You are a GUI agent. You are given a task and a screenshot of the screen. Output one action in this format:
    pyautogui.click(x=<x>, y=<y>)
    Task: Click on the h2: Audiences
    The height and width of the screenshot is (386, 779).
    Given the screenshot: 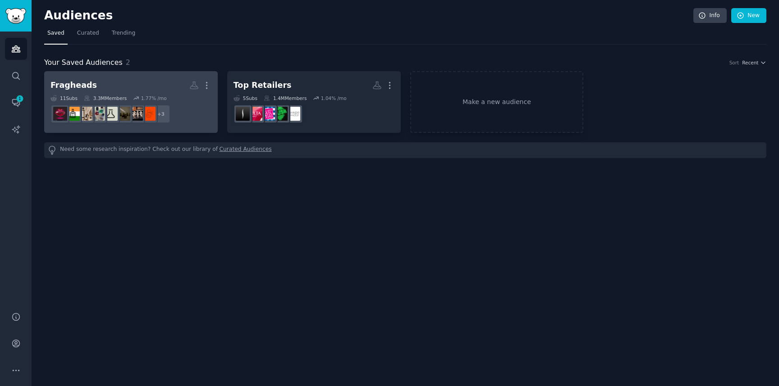 What is the action you would take?
    pyautogui.click(x=369, y=16)
    